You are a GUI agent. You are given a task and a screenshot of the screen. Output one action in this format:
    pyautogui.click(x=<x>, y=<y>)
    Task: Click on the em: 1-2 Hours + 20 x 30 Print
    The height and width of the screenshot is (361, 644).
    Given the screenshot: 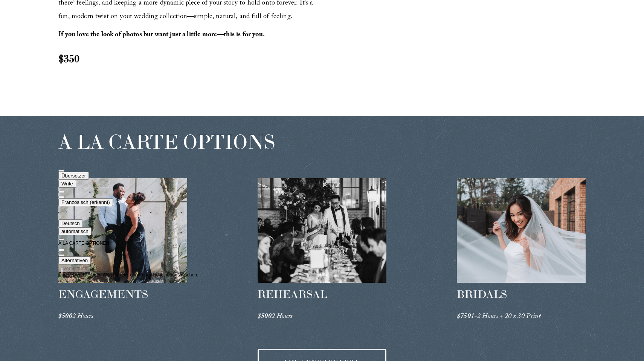 What is the action you would take?
    pyautogui.click(x=506, y=317)
    